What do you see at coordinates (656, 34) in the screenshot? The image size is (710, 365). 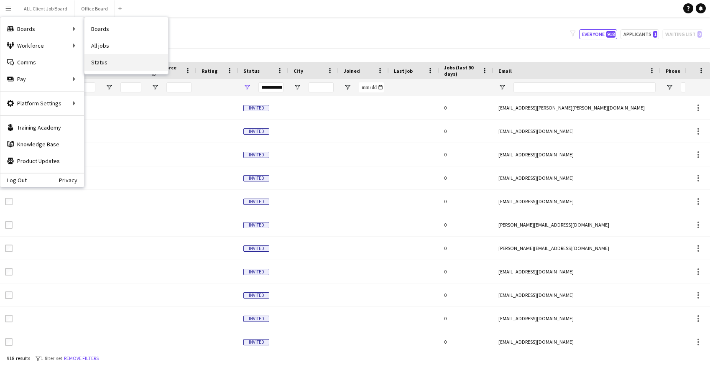 I see `span: 1` at bounding box center [656, 34].